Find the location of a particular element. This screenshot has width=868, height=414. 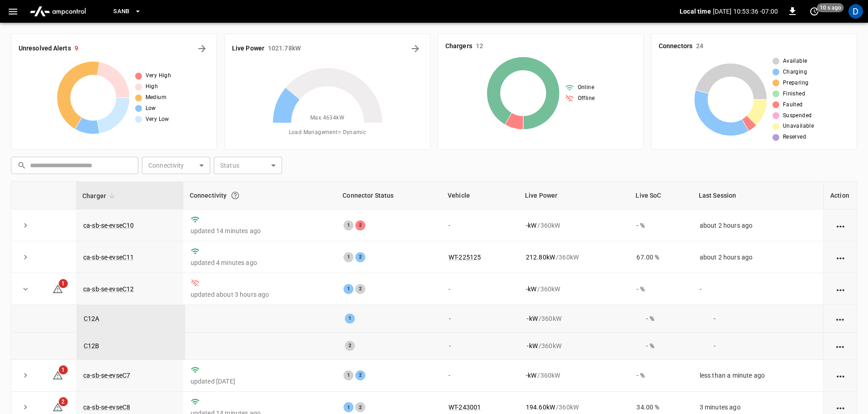

span: High is located at coordinates (152, 87).